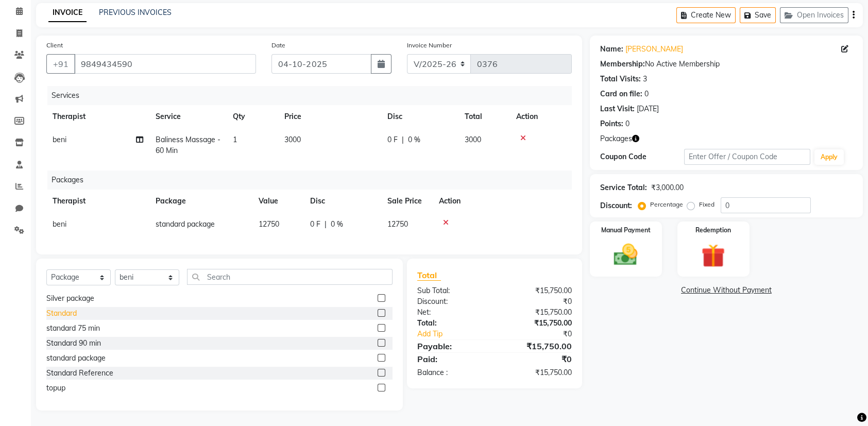 Image resolution: width=868 pixels, height=426 pixels. I want to click on a: Continue Without Payment, so click(726, 290).